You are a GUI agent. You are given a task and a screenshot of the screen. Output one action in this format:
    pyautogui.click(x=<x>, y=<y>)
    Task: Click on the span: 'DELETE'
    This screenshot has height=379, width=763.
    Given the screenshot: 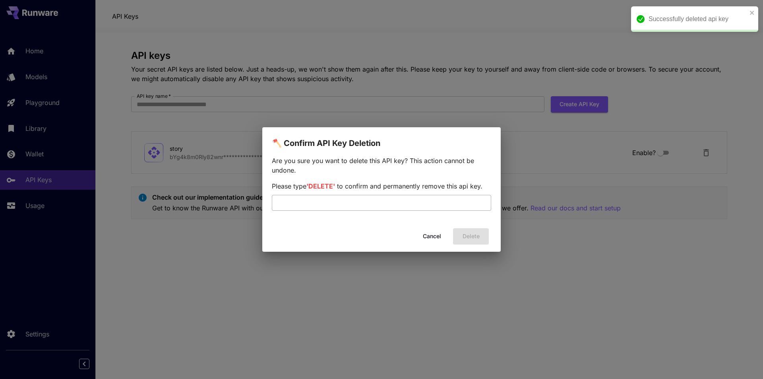 What is the action you would take?
    pyautogui.click(x=321, y=186)
    